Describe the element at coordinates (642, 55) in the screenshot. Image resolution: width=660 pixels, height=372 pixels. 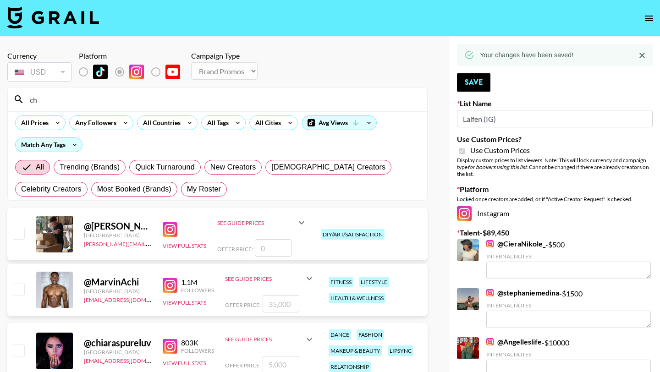
I see `button: Close` at that location.